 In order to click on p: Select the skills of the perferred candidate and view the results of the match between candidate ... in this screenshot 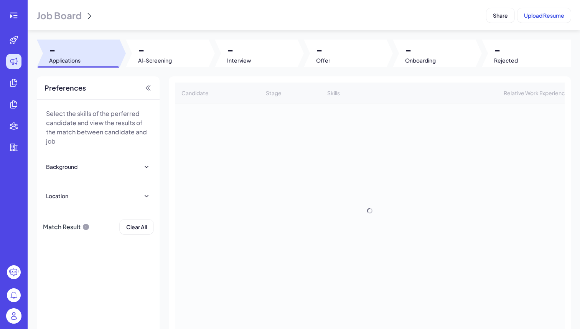, I will do `click(98, 127)`.